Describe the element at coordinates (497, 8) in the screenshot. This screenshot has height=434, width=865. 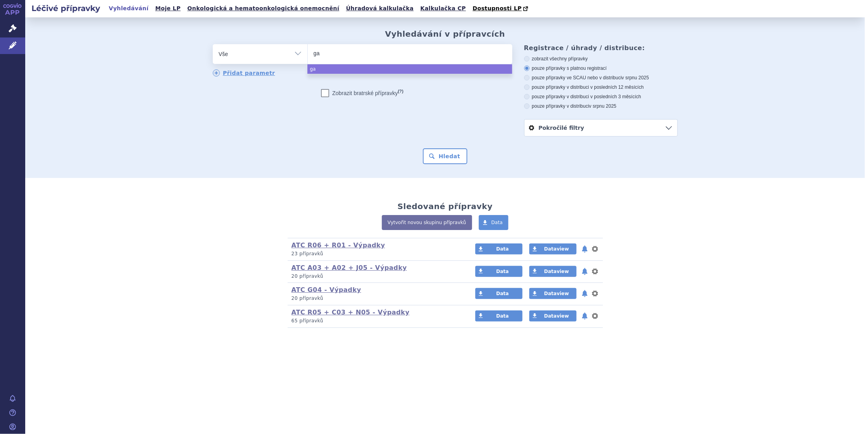
I see `span: Dostupnosti LP` at that location.